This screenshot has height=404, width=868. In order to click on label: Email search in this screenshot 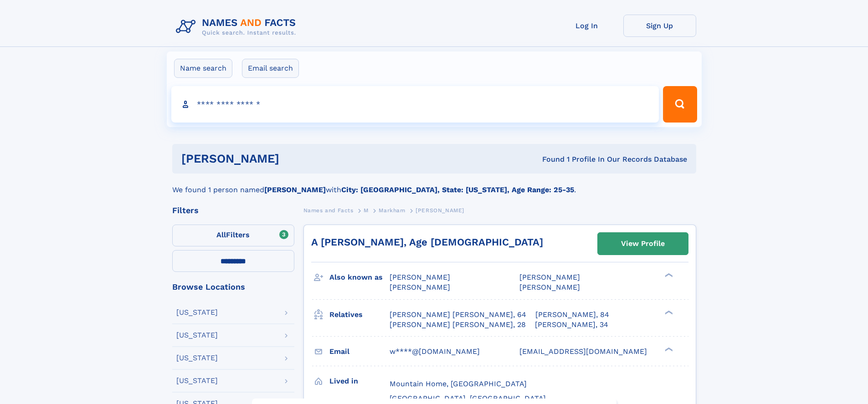, I will do `click(270, 68)`.